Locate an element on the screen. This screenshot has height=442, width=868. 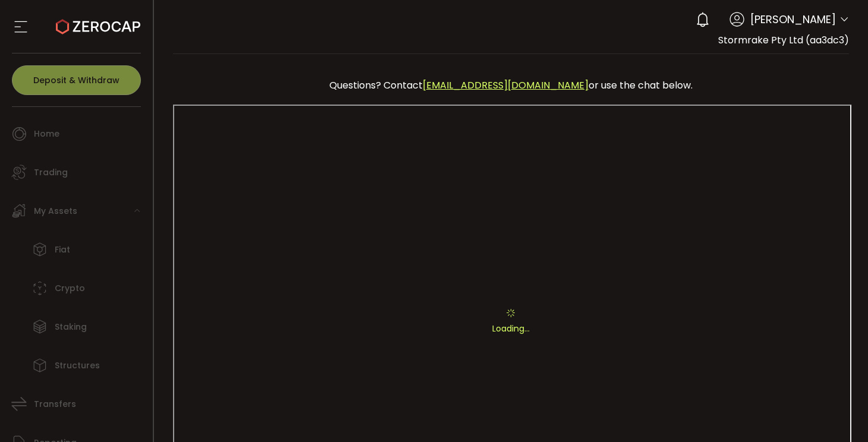
span: Trading is located at coordinates (51, 172).